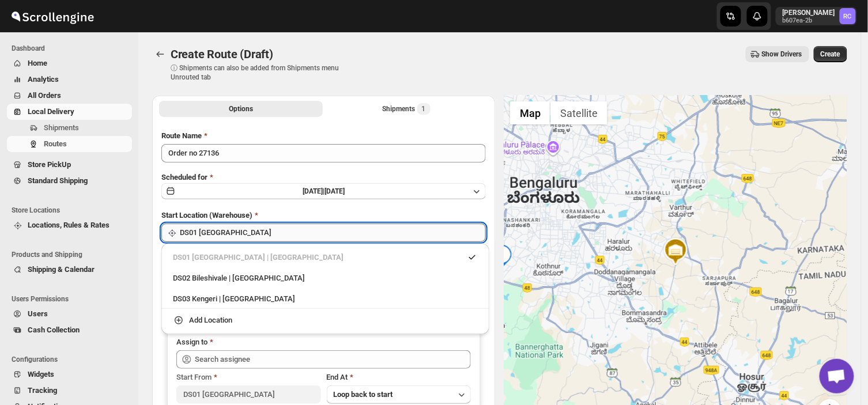  What do you see at coordinates (69, 225) in the screenshot?
I see `button: Locations, Rules & Rates` at bounding box center [69, 225].